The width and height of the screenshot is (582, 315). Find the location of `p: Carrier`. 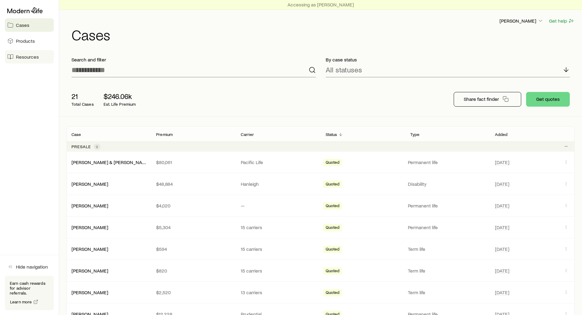

p: Carrier is located at coordinates (247, 135).